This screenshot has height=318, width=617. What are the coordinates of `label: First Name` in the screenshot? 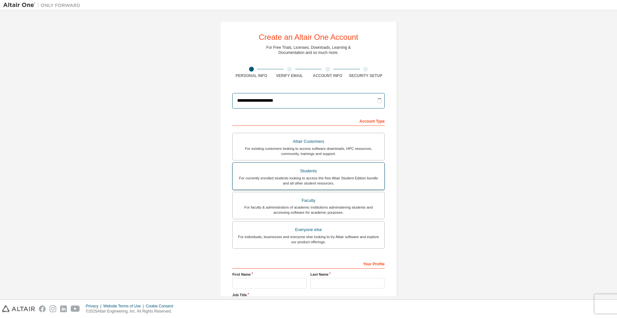 It's located at (269, 275).